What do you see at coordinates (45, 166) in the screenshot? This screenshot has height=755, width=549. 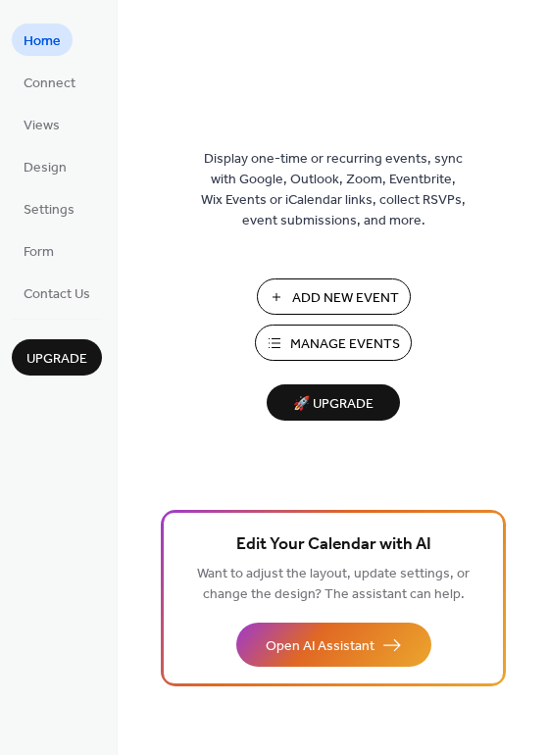 I see `a: Design` at bounding box center [45, 166].